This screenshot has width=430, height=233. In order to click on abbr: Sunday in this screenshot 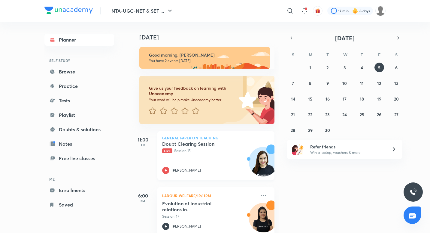, I will do `click(293, 54)`.